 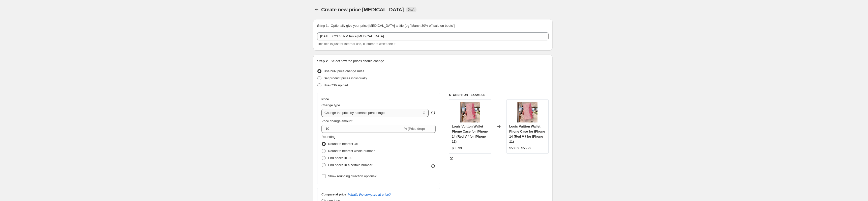 I want to click on span: Price change amount, so click(x=337, y=121).